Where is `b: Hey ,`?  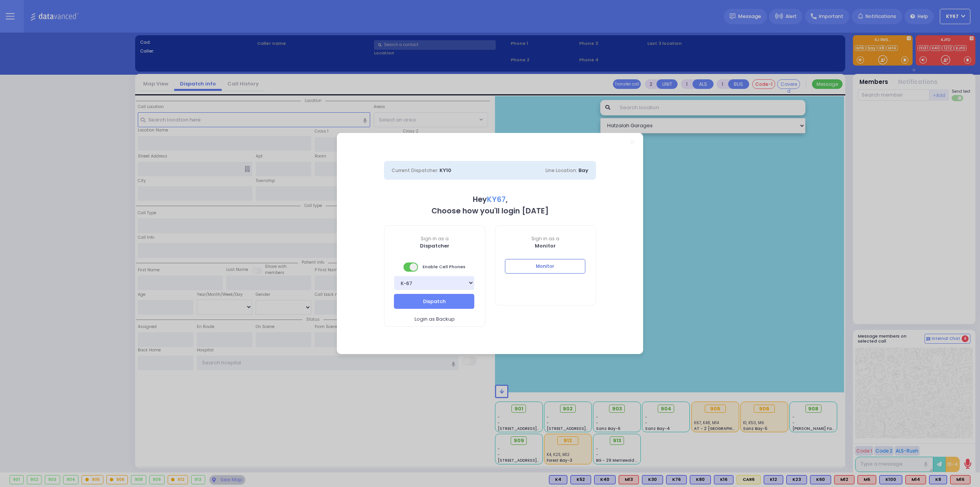
b: Hey , is located at coordinates (490, 200).